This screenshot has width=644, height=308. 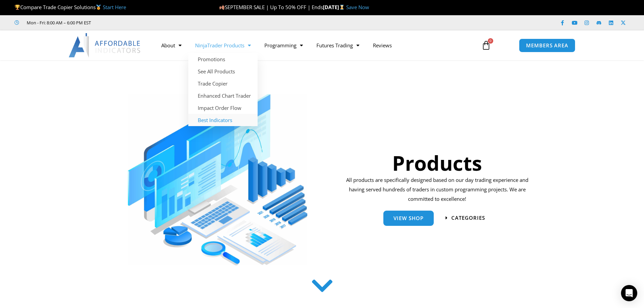 I want to click on img: ProductsSection scaled | Affordable Indicators – NinjaTrader, so click(x=217, y=179).